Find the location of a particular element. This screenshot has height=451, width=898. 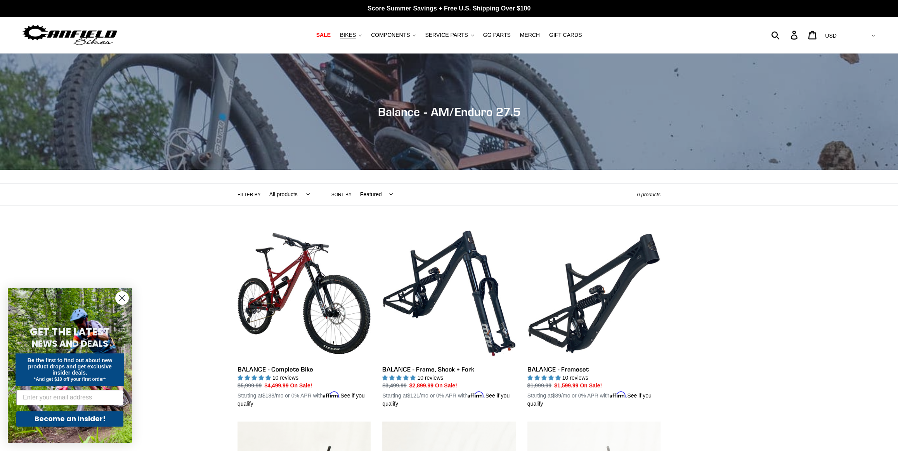

button: Close dialog is located at coordinates (122, 298).